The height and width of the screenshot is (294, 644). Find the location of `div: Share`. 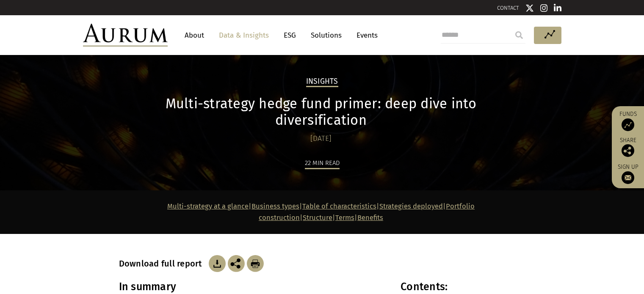

div: Share is located at coordinates (628, 147).